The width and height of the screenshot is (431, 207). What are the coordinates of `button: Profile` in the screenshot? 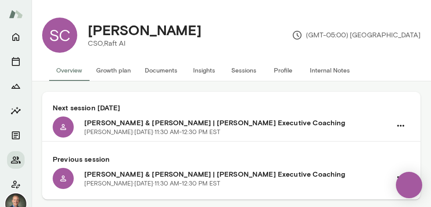 It's located at (283, 70).